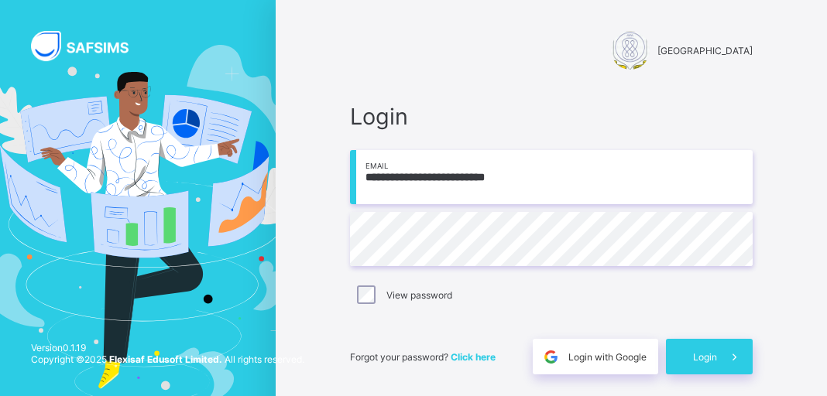 Image resolution: width=827 pixels, height=396 pixels. I want to click on span: Login with Google, so click(607, 357).